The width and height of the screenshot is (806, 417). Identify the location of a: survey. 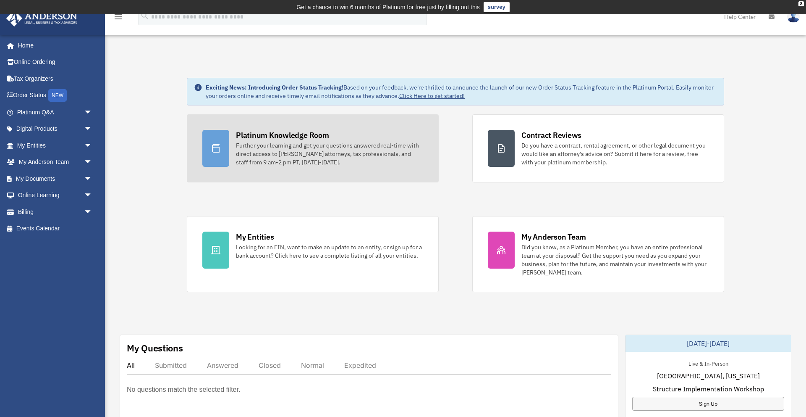
(497, 7).